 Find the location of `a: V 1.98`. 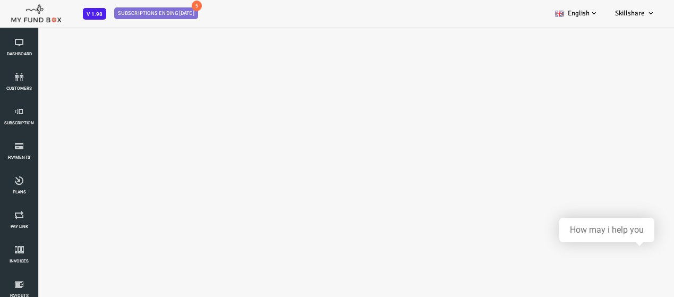

a: V 1.98 is located at coordinates (95, 13).